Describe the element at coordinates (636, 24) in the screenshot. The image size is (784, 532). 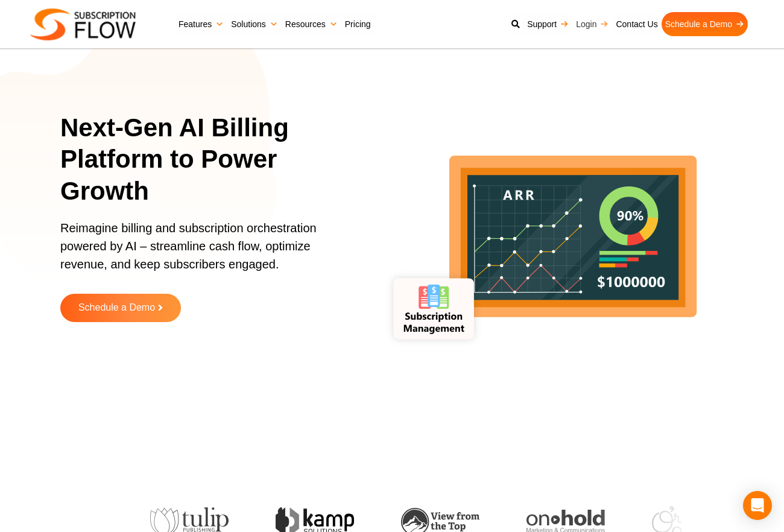
I see `a: Contact Us` at that location.